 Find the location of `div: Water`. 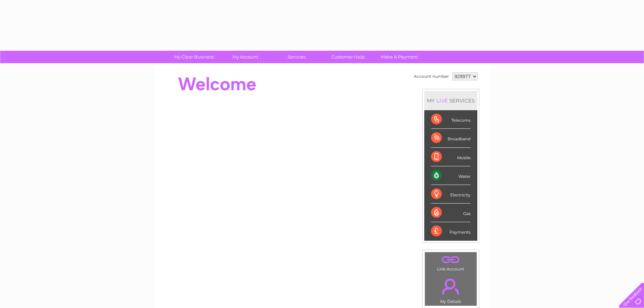

div: Water is located at coordinates (451, 176).